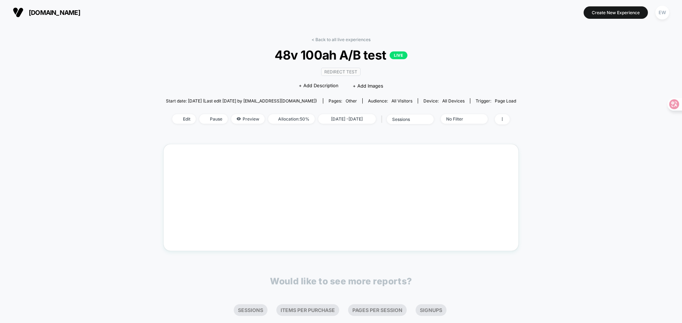 This screenshot has height=323, width=682. I want to click on button: Create New Experience, so click(615, 12).